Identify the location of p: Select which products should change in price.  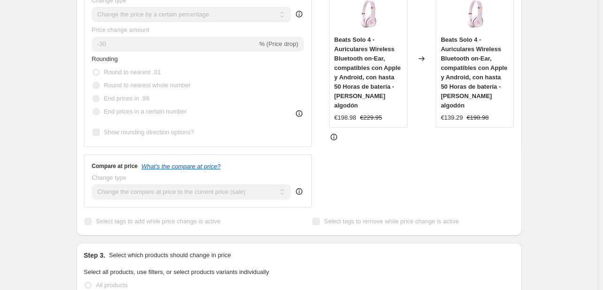
(170, 255).